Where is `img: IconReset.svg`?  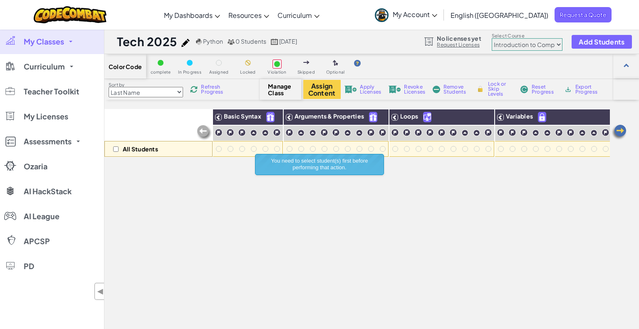
img: IconReset.svg is located at coordinates (524, 89).